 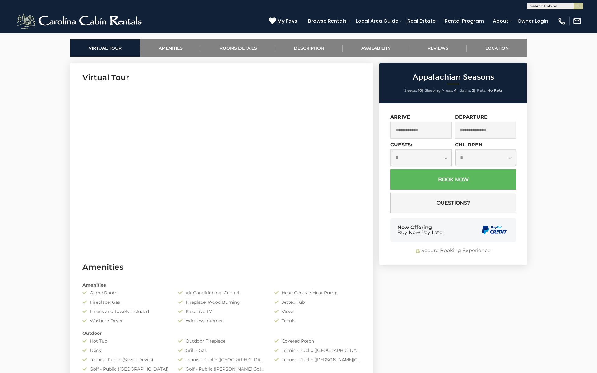 What do you see at coordinates (309, 48) in the screenshot?
I see `a: Description` at bounding box center [309, 48].